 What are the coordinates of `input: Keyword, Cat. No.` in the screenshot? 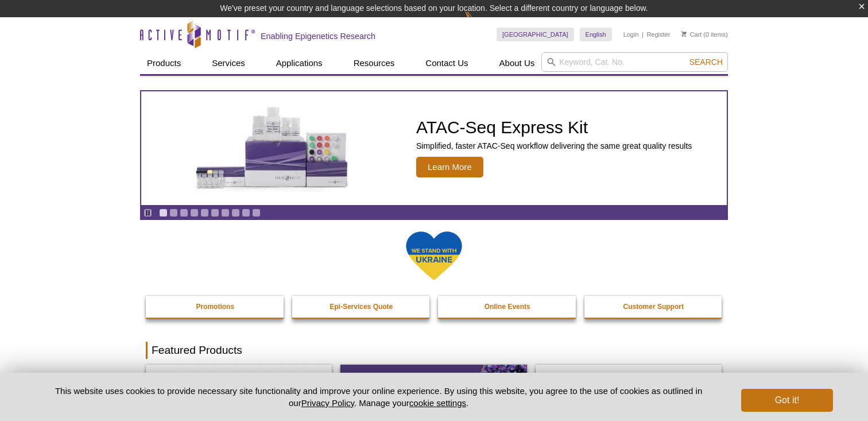 It's located at (635, 62).